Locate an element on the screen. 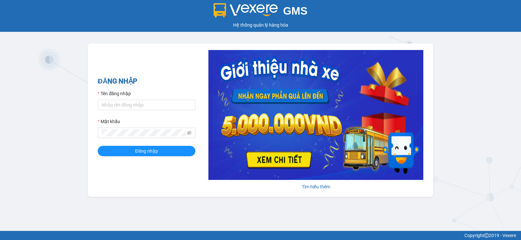 The height and width of the screenshot is (240, 521). span: eye-invisible is located at coordinates (189, 133).